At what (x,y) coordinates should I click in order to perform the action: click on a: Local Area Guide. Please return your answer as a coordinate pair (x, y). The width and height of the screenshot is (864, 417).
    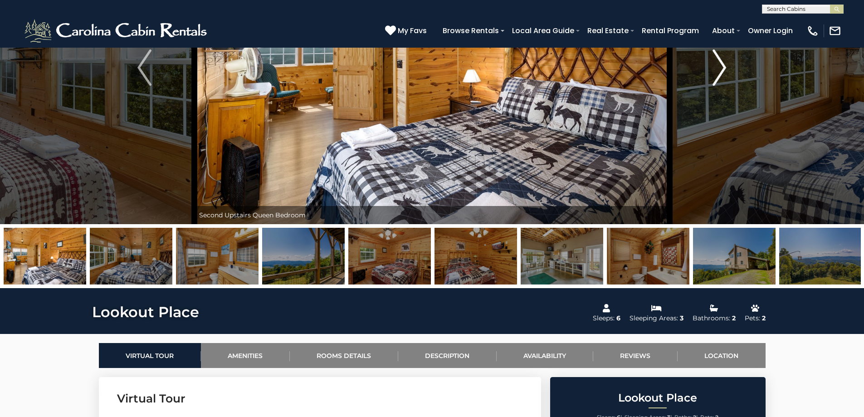
    Looking at the image, I should click on (543, 30).